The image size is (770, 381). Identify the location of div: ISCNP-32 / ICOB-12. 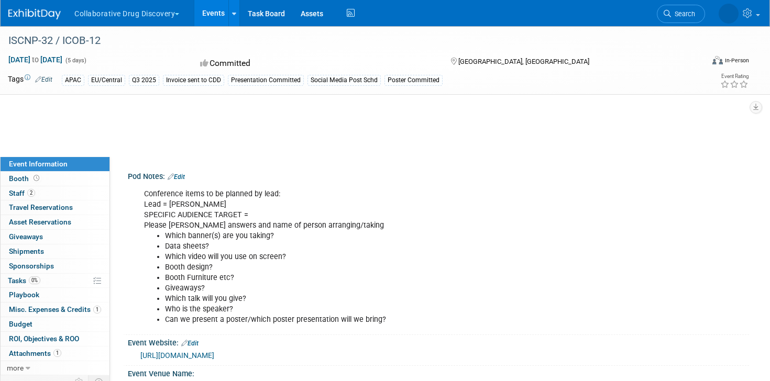
(345, 41).